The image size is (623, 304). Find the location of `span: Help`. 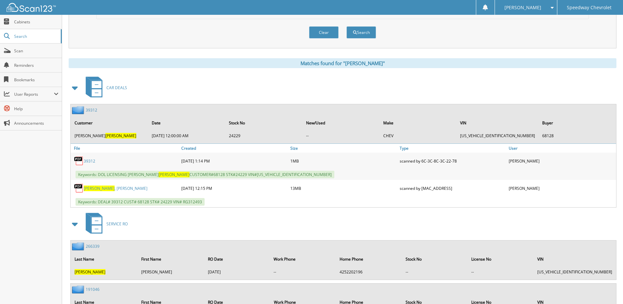

span: Help is located at coordinates (36, 108).